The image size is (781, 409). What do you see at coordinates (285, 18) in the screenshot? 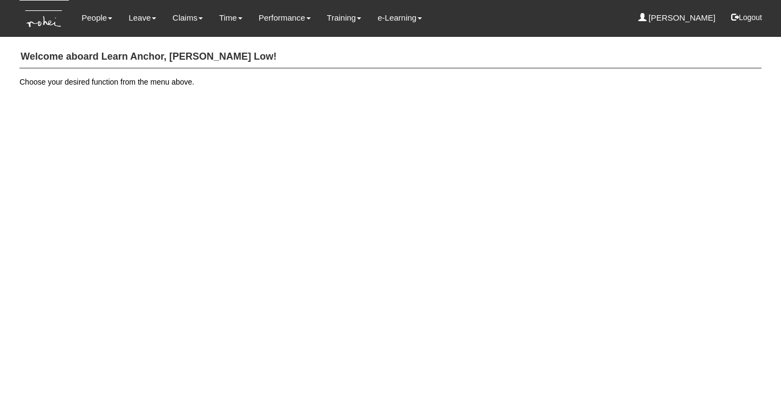
I see `a: Performance` at bounding box center [285, 18].